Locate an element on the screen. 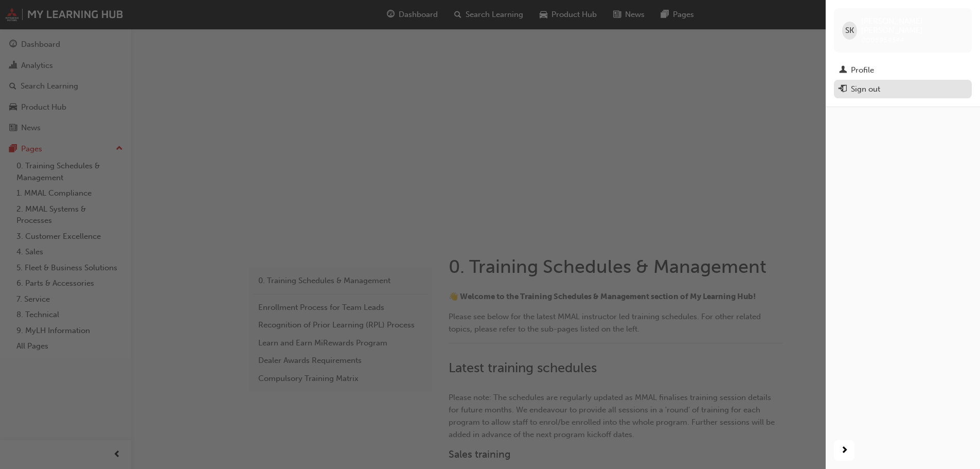  div: Profile is located at coordinates (862, 70).